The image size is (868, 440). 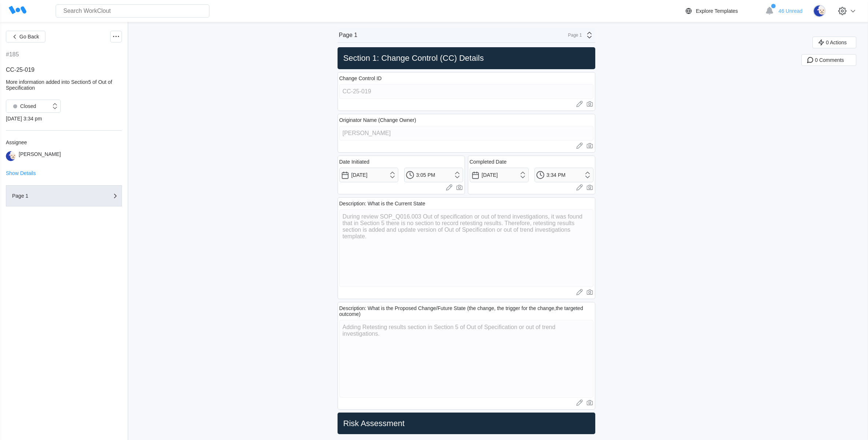 I want to click on div: Description: What is the Current State, so click(x=382, y=204).